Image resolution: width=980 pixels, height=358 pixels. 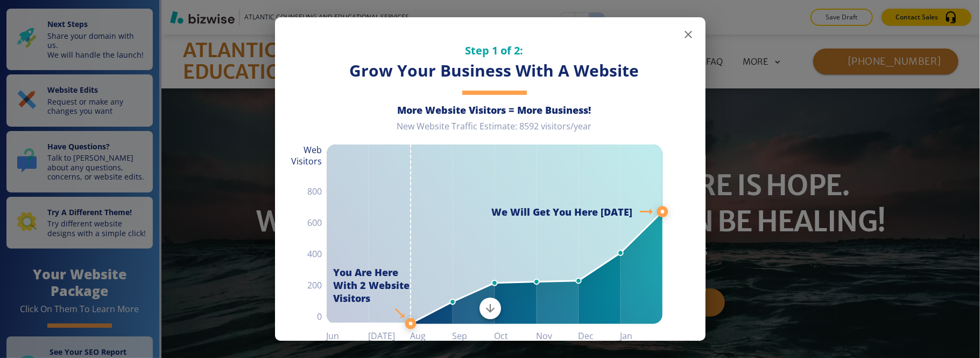 I want to click on button: Scroll to bottom, so click(x=490, y=308).